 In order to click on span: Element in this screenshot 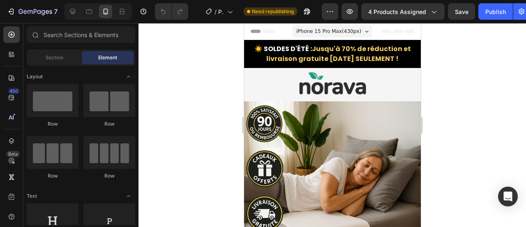, I will do `click(108, 58)`.